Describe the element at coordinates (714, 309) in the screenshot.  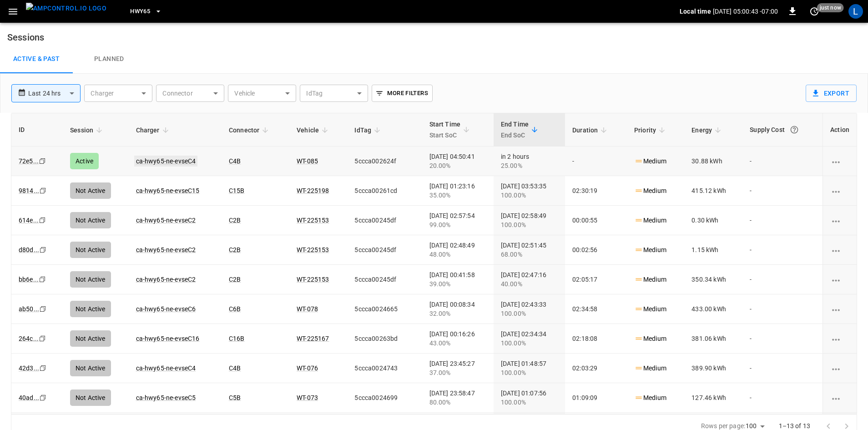
I see `td: 433.00 kWh` at that location.